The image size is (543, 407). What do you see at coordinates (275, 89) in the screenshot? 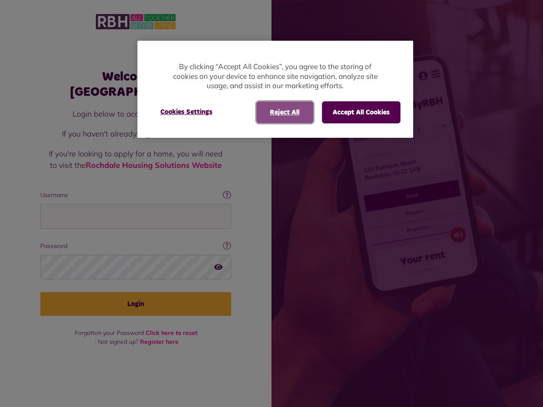
I see `div: Cookie banner` at bounding box center [275, 89].